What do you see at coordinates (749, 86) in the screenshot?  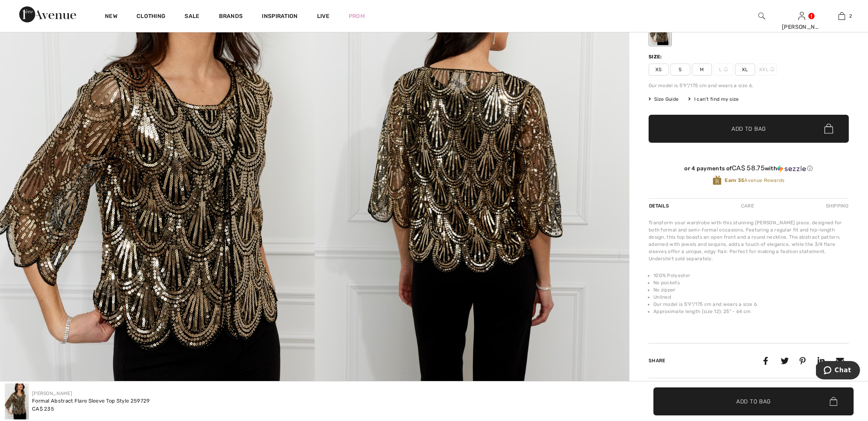 I see `div: Our model is 5'9"/175 cm and wears a size 6.` at bounding box center [749, 86].